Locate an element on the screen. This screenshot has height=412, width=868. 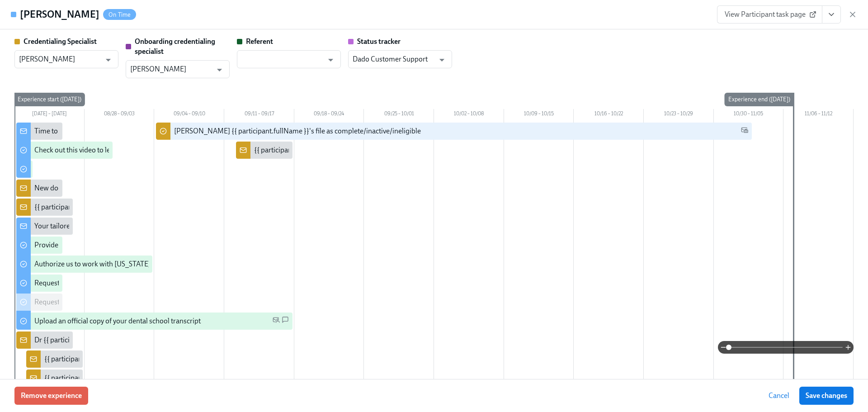
div: {{ participant.fullName }} has uploaded their Third Party Authorization is located at coordinates (362, 151).